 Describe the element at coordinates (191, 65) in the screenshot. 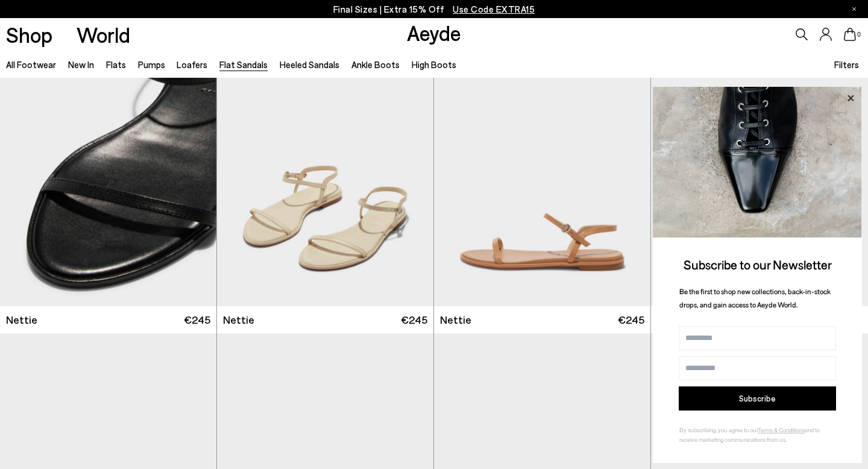

I see `a: Loafers` at that location.